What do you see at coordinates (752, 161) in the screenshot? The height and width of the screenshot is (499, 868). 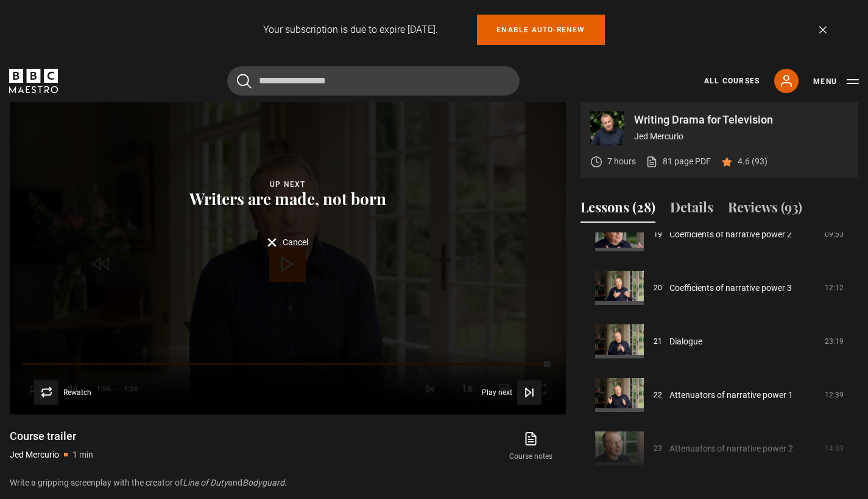 I see `p: 4.6 (93)` at bounding box center [752, 161].